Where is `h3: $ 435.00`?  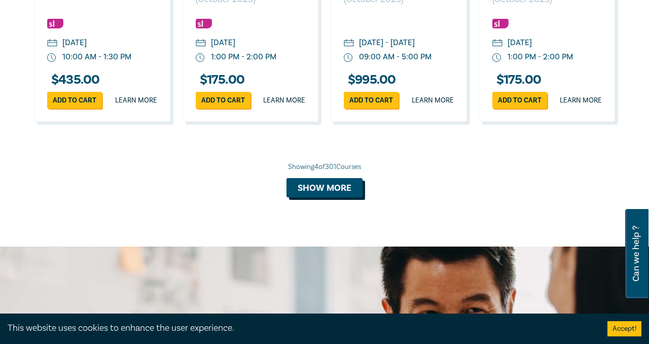
h3: $ 435.00 is located at coordinates (73, 80).